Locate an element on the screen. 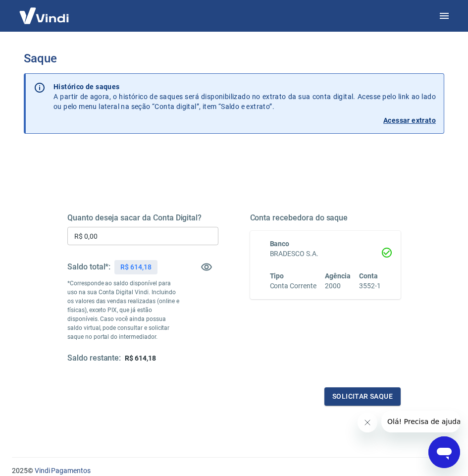 The image size is (468, 476). span: Tipo is located at coordinates (277, 276).